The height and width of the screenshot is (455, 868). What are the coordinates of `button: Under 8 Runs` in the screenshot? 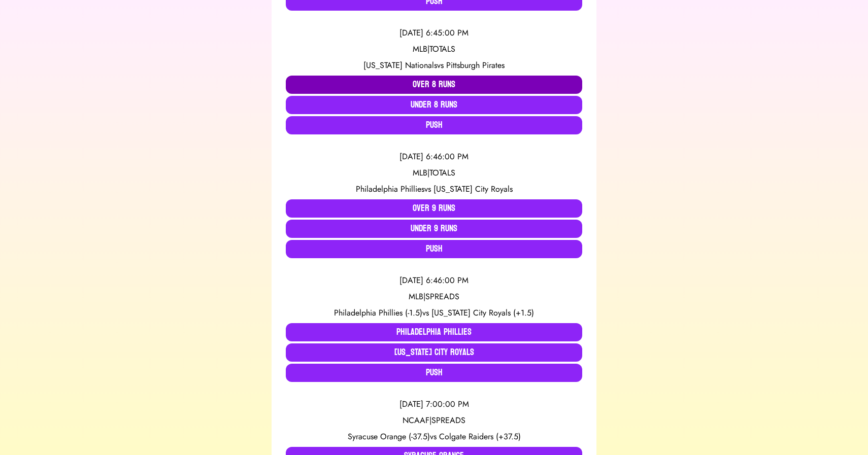 It's located at (434, 105).